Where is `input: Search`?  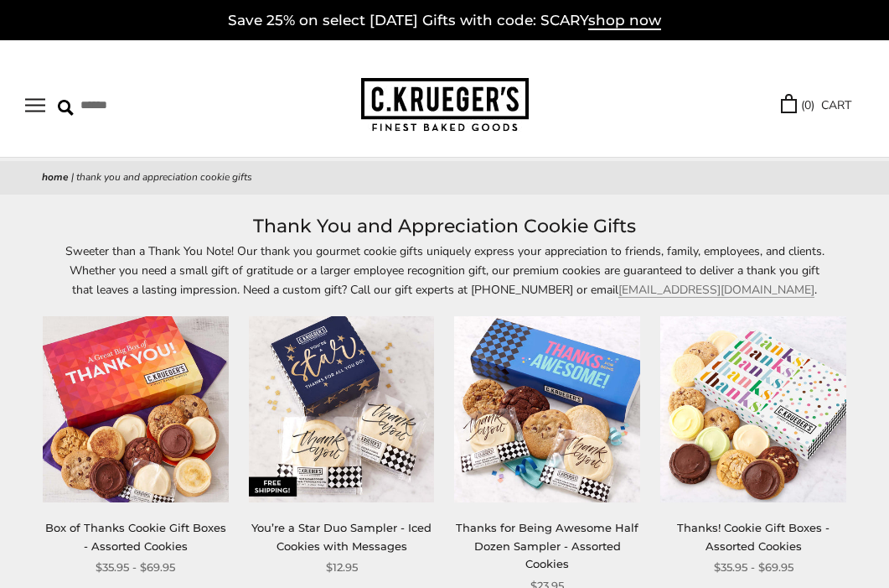 input: Search is located at coordinates (142, 105).